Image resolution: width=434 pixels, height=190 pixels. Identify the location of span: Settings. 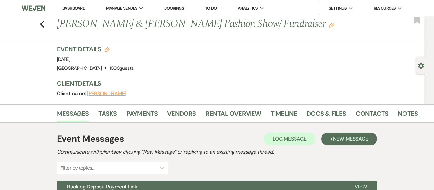
(338, 8).